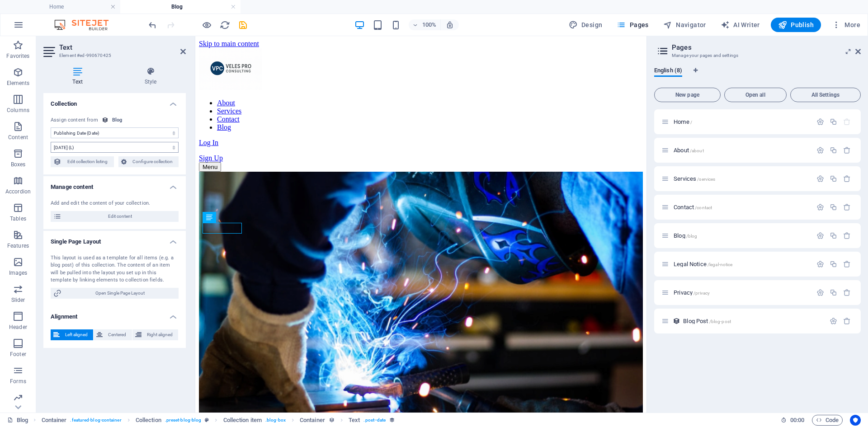 Image resolution: width=868 pixels, height=427 pixels. I want to click on div: Legal Notice/legal-notice, so click(741, 264).